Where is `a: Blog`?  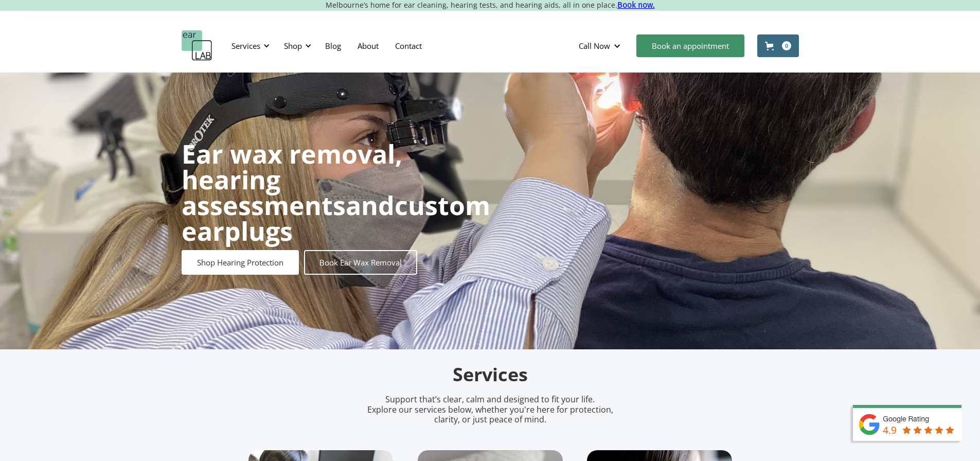
a: Blog is located at coordinates (333, 46).